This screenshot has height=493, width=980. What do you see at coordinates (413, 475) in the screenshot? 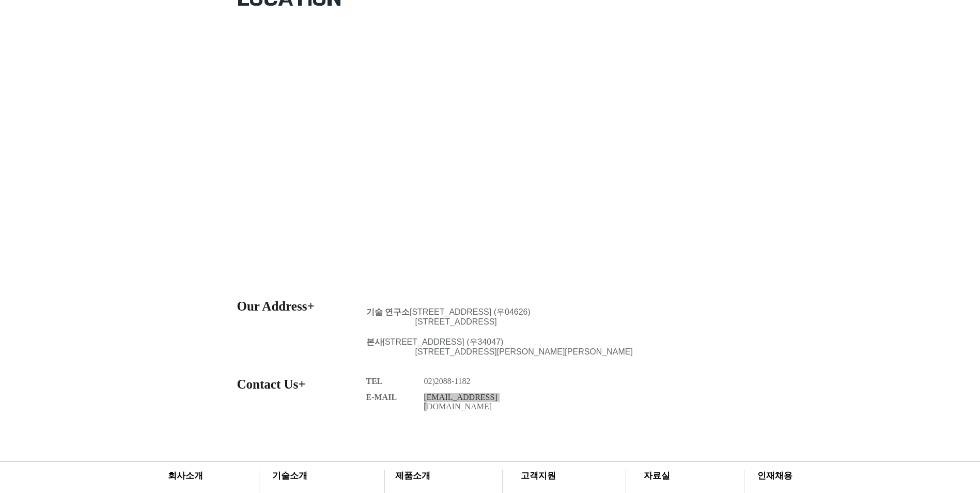
I see `span: ​제품소개` at bounding box center [413, 475].